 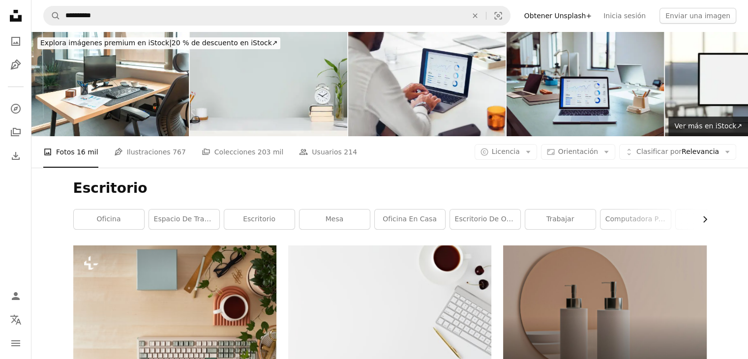 I want to click on img: Modern Professional Office Space, so click(x=110, y=84).